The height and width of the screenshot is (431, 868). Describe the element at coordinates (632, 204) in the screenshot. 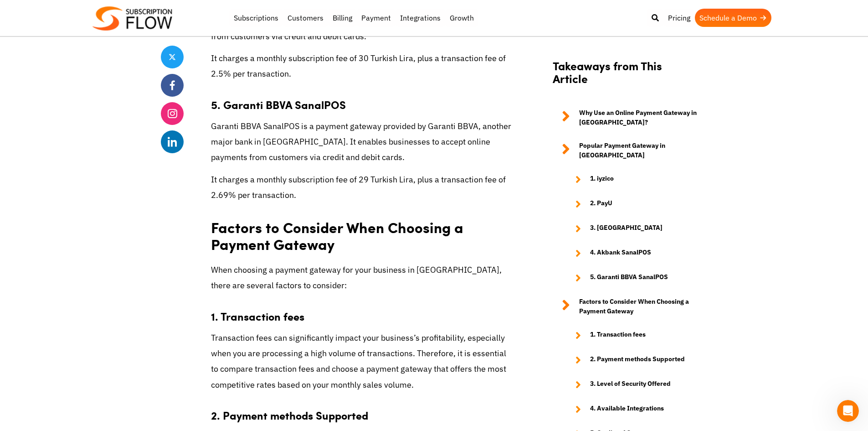

I see `a: 2. PayU` at that location.